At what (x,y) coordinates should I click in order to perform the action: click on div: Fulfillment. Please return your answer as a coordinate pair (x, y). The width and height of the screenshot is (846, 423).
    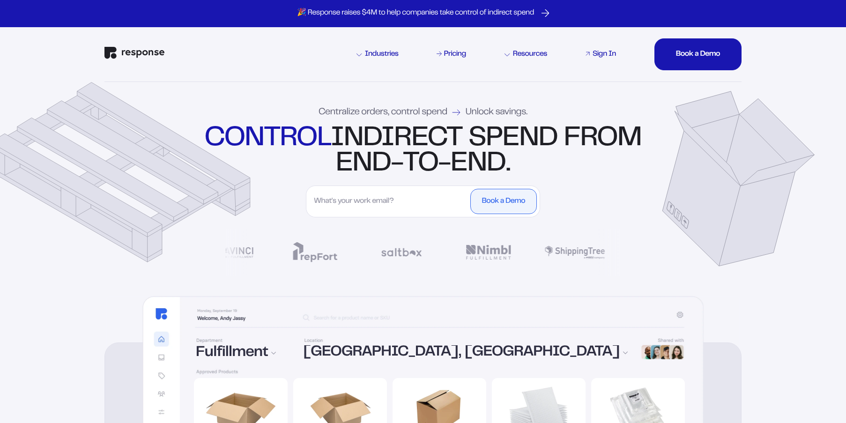
    Looking at the image, I should click on (244, 353).